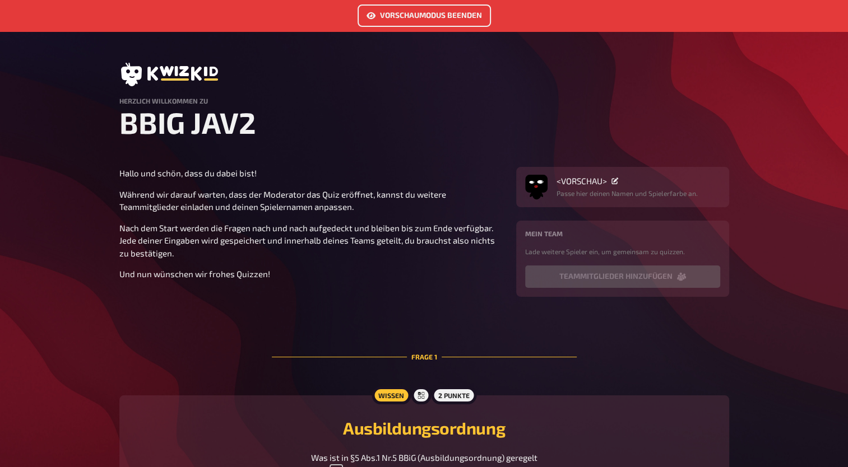  Describe the element at coordinates (536, 184) in the screenshot. I see `img: Avatar` at that location.